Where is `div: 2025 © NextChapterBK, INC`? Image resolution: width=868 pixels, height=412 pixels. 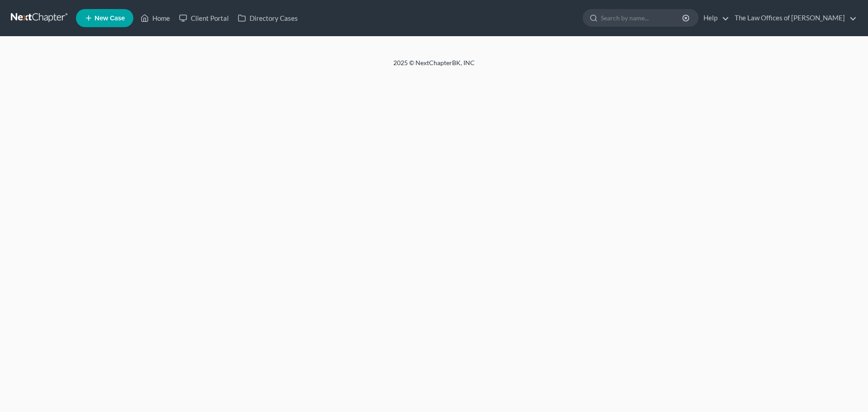 div: 2025 © NextChapterBK, INC is located at coordinates (434, 66).